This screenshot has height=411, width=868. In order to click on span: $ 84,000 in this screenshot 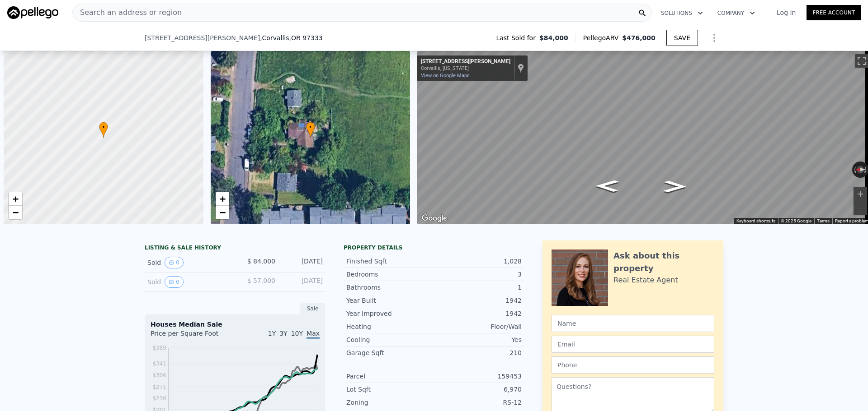, I will do `click(261, 261)`.